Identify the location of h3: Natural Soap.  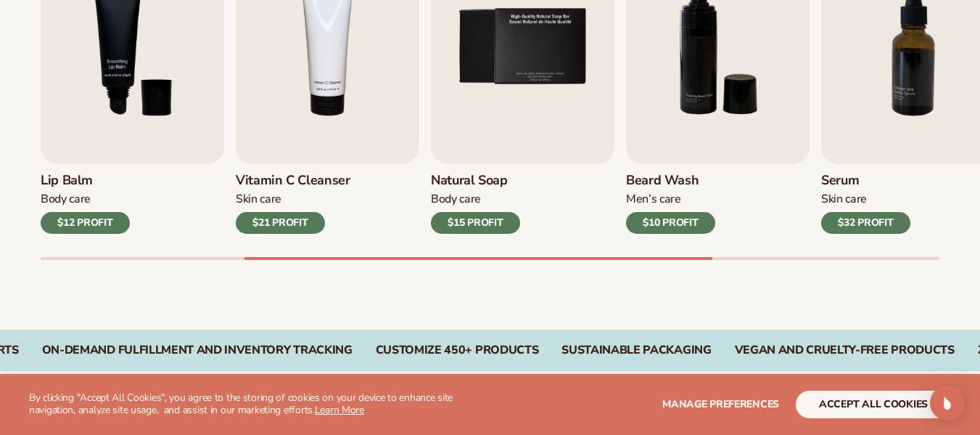
(476, 181).